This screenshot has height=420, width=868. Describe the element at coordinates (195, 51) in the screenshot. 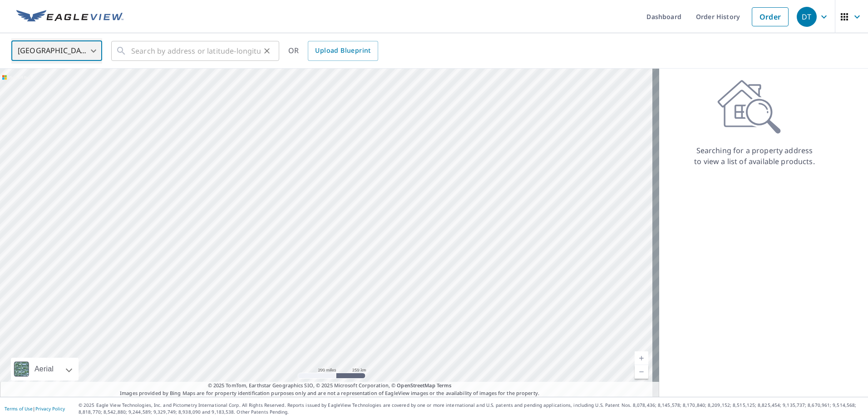

I see `input: Search by address or latitude-longitude` at that location.